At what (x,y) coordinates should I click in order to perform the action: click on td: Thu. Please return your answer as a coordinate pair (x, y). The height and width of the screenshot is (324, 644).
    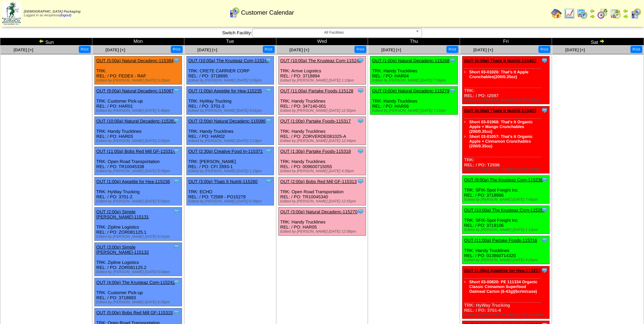
    Looking at the image, I should click on (414, 42).